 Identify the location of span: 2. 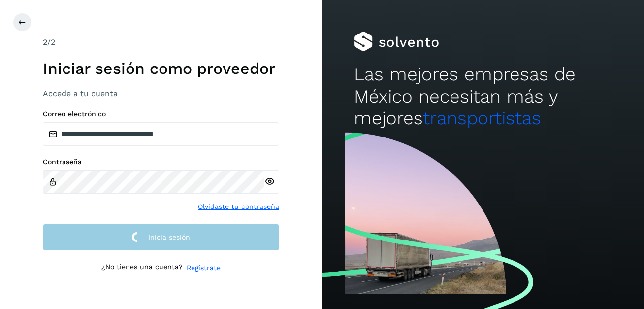
(45, 42).